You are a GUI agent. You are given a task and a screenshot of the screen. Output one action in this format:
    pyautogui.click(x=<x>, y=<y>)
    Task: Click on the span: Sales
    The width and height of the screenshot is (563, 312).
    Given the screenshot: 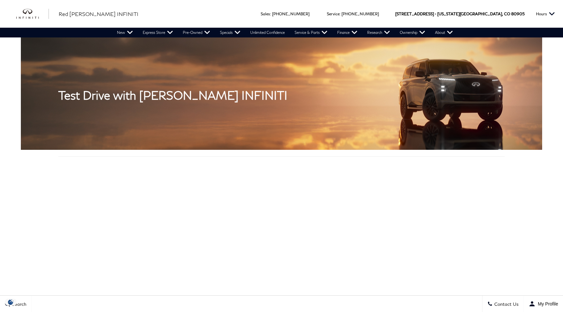 What is the action you would take?
    pyautogui.click(x=265, y=14)
    